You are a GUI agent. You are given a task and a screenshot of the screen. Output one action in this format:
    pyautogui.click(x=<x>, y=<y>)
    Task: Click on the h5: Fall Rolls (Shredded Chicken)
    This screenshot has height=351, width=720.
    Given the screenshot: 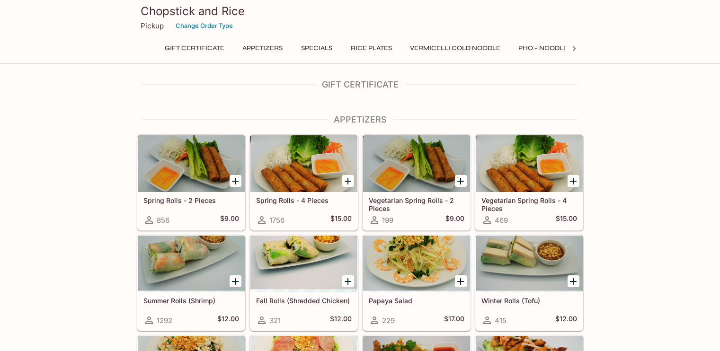 What is the action you would take?
    pyautogui.click(x=304, y=300)
    